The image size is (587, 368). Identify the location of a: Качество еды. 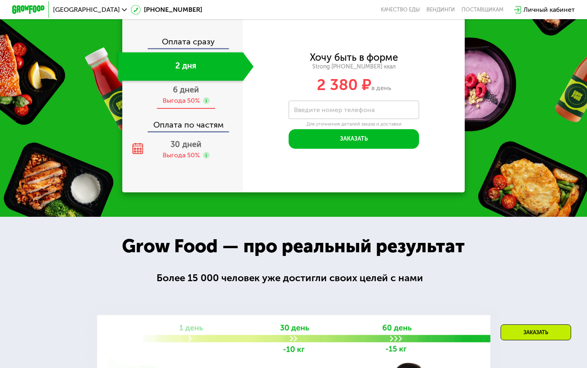
(401, 10).